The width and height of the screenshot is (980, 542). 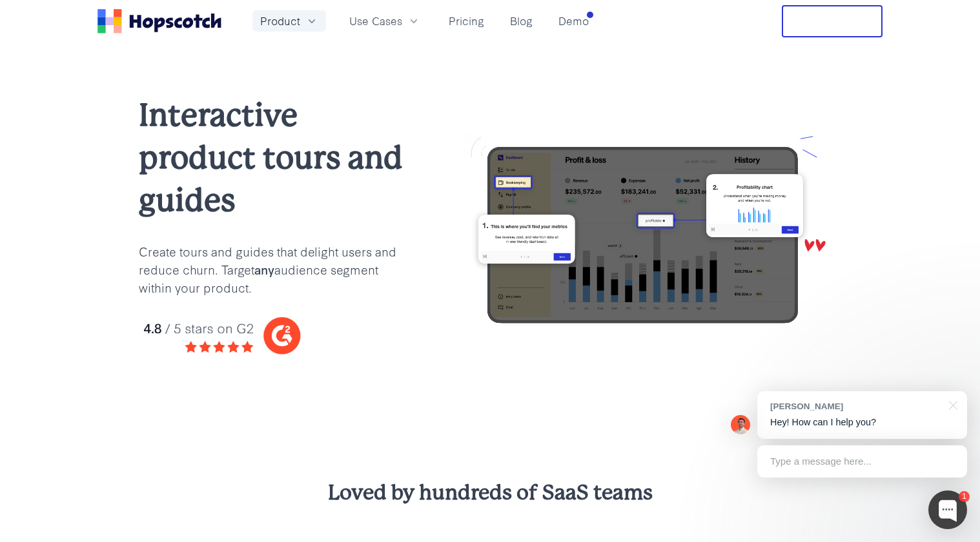 I want to click on button: Free Trial, so click(x=832, y=22).